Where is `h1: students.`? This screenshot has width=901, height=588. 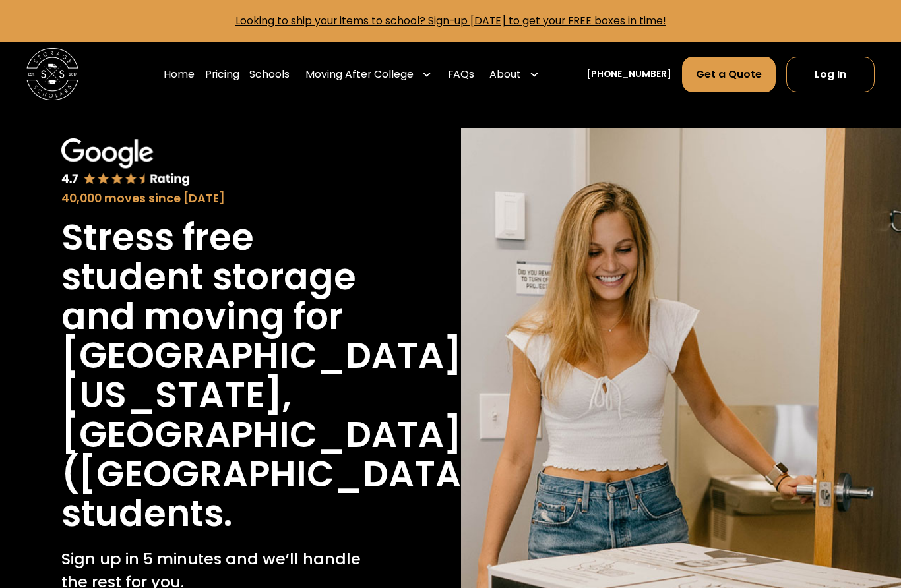
h1: students. is located at coordinates (146, 514).